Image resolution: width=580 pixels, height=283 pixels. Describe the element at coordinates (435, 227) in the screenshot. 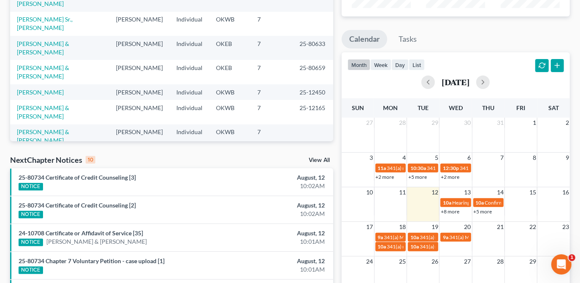

I see `span: 19` at that location.